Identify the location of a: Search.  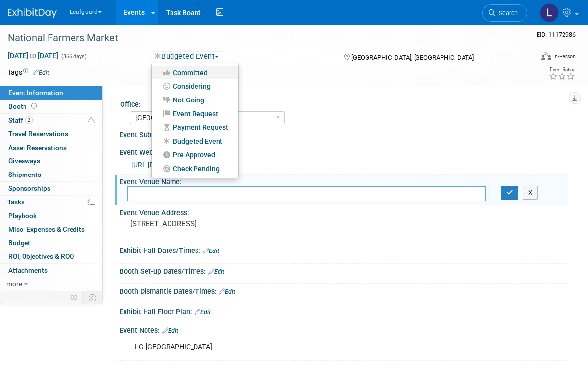
(505, 13).